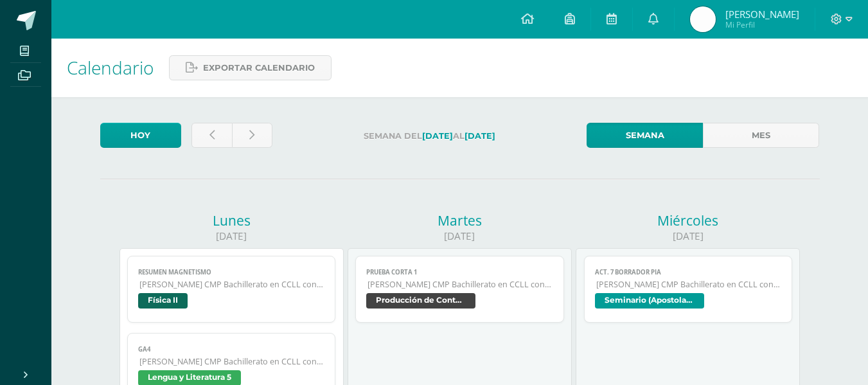  I want to click on span: Resumen Magnetismo, so click(231, 272).